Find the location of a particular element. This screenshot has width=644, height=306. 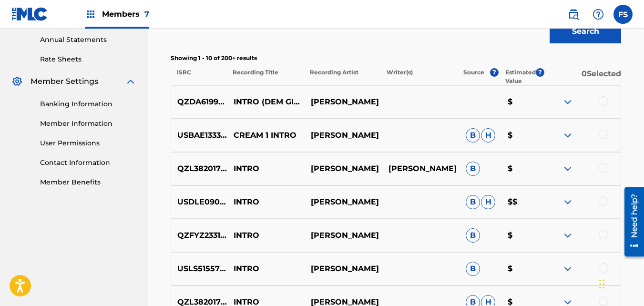

p: USLS51557901 is located at coordinates (199, 269).